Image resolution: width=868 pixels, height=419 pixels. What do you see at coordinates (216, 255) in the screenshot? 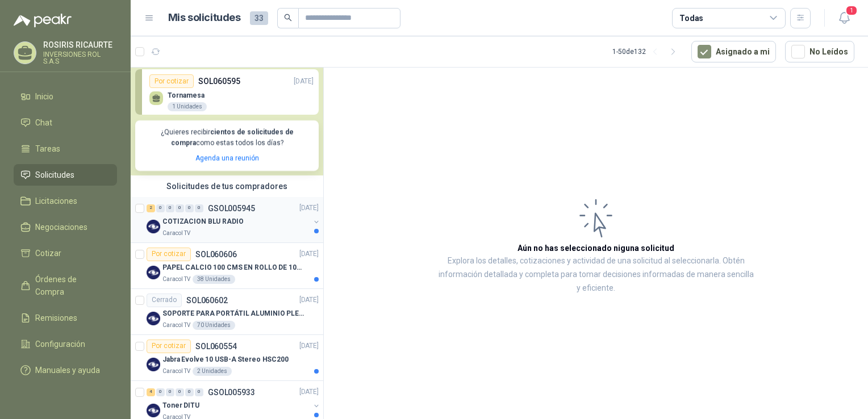
I see `p: SOL060606` at bounding box center [216, 255].